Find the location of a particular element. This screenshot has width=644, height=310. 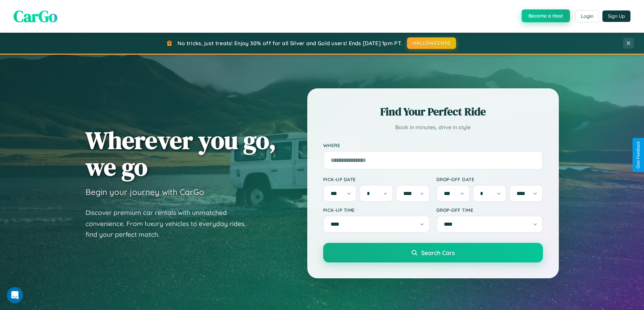

button: Sign Up is located at coordinates (616, 16).